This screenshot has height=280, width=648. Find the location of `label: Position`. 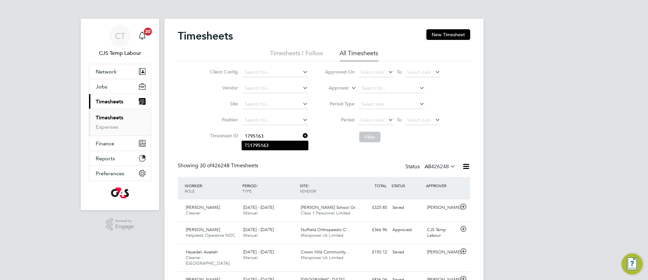

label: Position is located at coordinates (223, 120).